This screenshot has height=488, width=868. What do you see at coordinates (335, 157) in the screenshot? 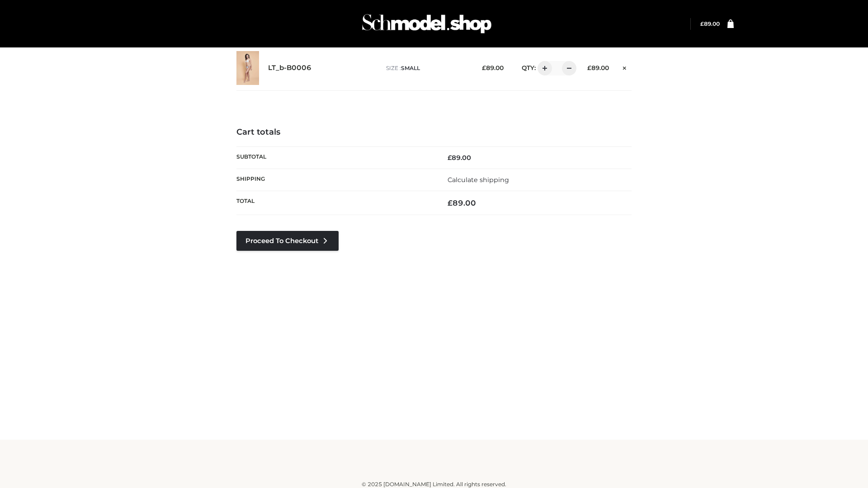
I see `th: Subtotal` at bounding box center [335, 157].